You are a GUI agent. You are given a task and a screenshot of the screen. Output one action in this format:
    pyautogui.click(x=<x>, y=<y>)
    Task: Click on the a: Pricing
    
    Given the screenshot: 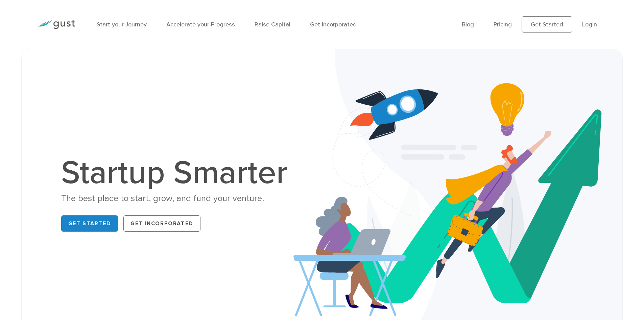 What is the action you would take?
    pyautogui.click(x=503, y=24)
    